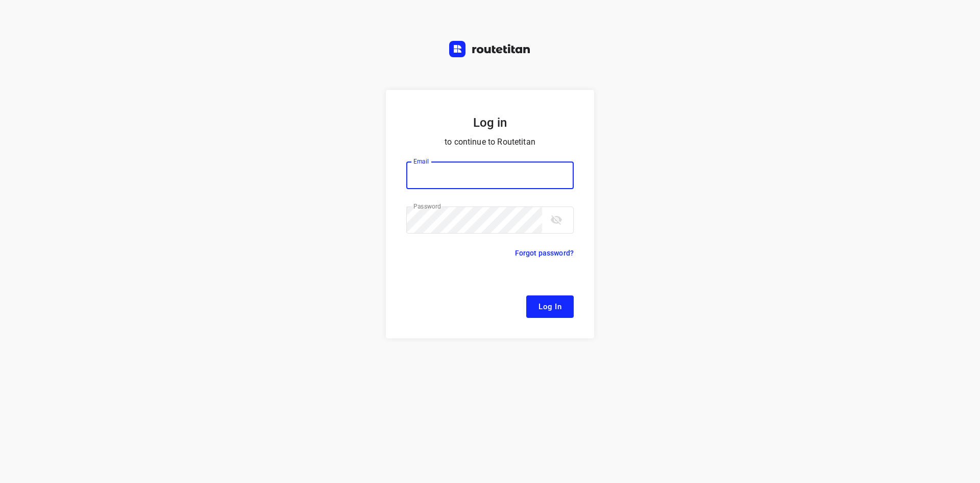 Image resolution: width=980 pixels, height=483 pixels. Describe the element at coordinates (490, 49) in the screenshot. I see `img: Routetitan` at that location.